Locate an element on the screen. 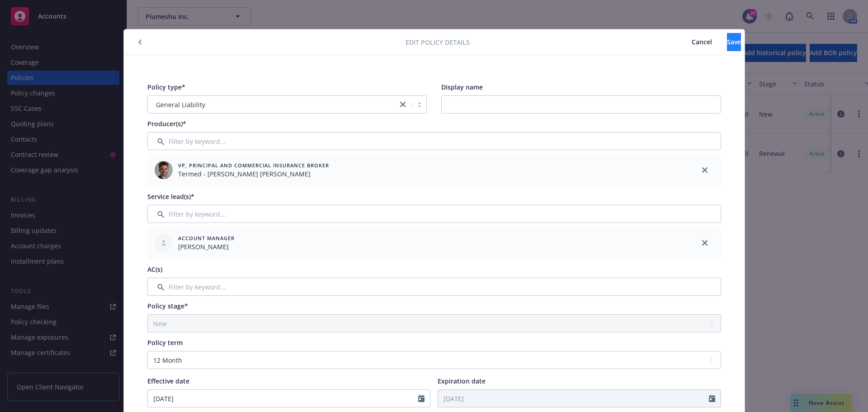 Image resolution: width=868 pixels, height=412 pixels. span: Cancel is located at coordinates (701, 41).